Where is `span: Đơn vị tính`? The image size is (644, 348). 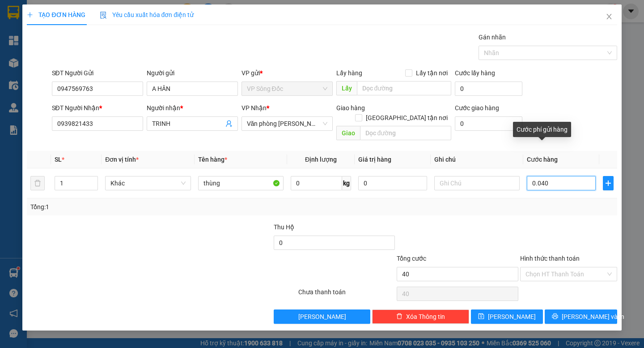 span: Đơn vị tính is located at coordinates (122, 160).